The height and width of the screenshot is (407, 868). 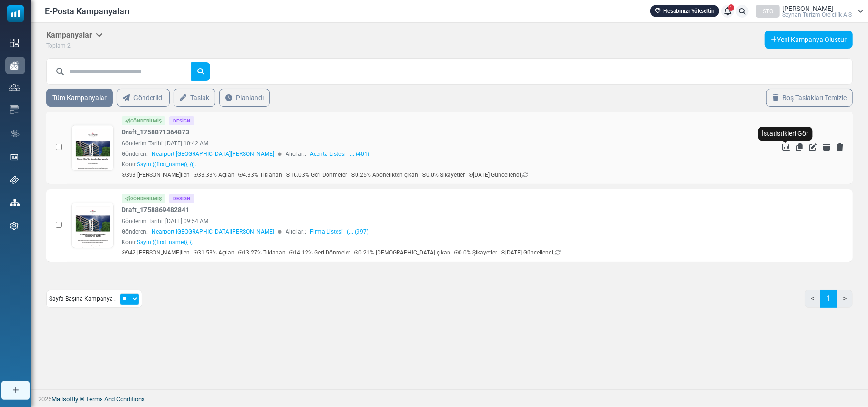 What do you see at coordinates (68, 399) in the screenshot?
I see `a: Mailsoftly ©` at bounding box center [68, 399].